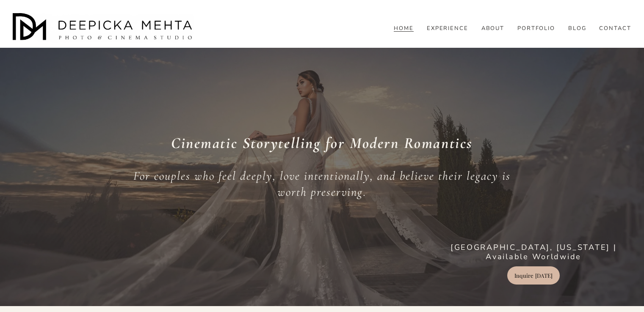 This screenshot has height=312, width=644. I want to click on a: folder dropdown, so click(577, 29).